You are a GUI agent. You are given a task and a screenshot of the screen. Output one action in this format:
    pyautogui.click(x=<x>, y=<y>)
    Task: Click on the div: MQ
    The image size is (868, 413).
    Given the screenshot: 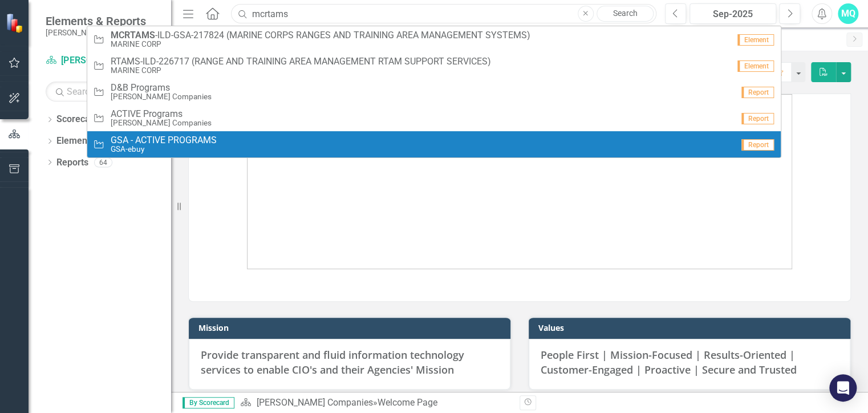 What is the action you would take?
    pyautogui.click(x=849, y=14)
    